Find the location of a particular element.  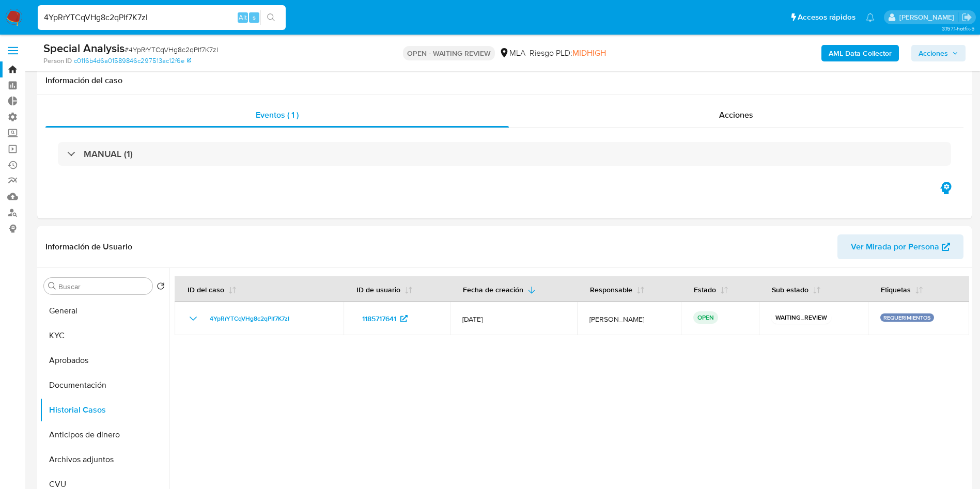

input: Buscar is located at coordinates (104, 286).